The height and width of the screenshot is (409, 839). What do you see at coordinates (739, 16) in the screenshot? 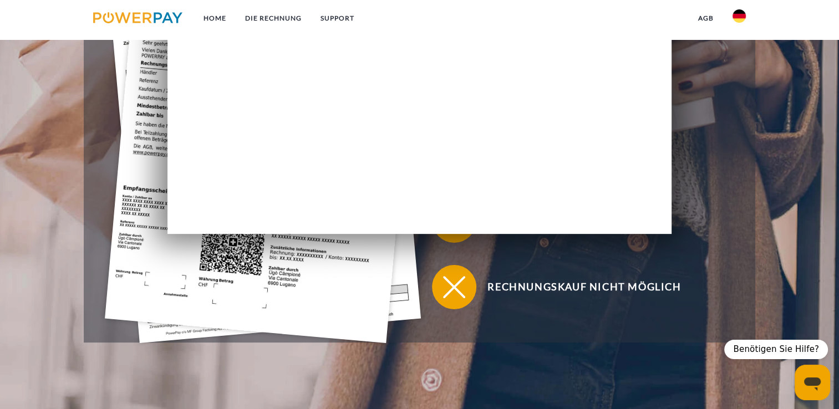
I see `img: de` at bounding box center [739, 16].